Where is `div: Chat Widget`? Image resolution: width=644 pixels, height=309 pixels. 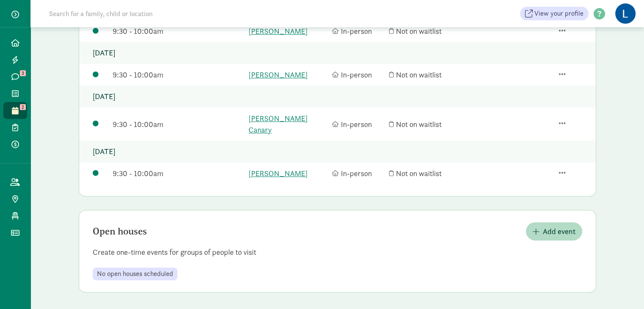
div: Chat Widget is located at coordinates (623, 289).